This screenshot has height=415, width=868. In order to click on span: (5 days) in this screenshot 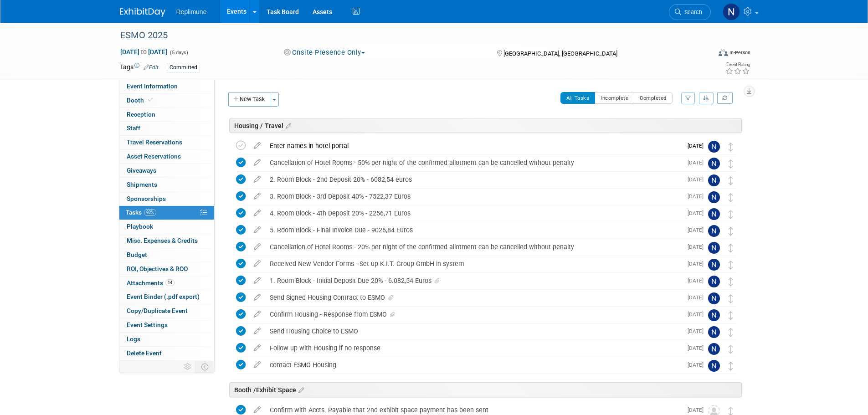, I will do `click(179, 53)`.